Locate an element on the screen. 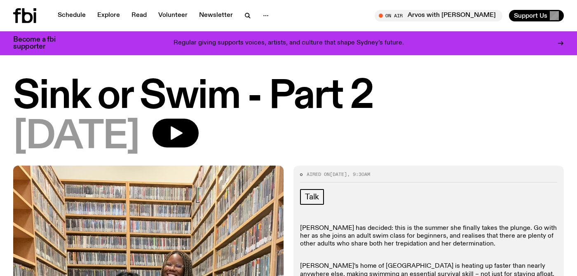  a: Newsletter is located at coordinates (216, 16).